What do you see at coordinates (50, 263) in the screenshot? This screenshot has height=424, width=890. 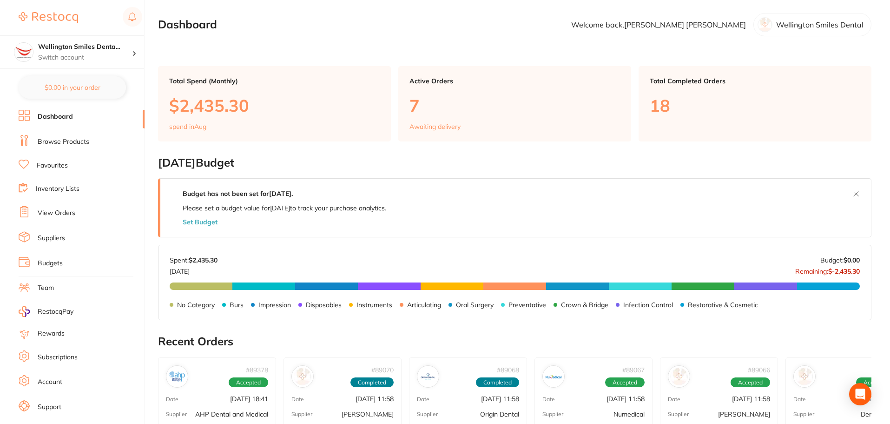 I see `a: Budgets` at bounding box center [50, 263].